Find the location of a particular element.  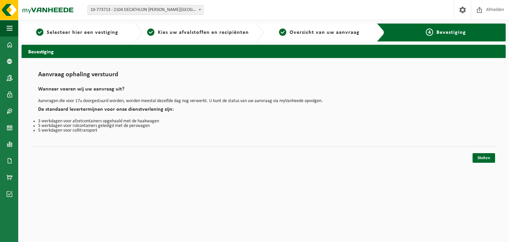

span: Bevestiging is located at coordinates (451, 32).